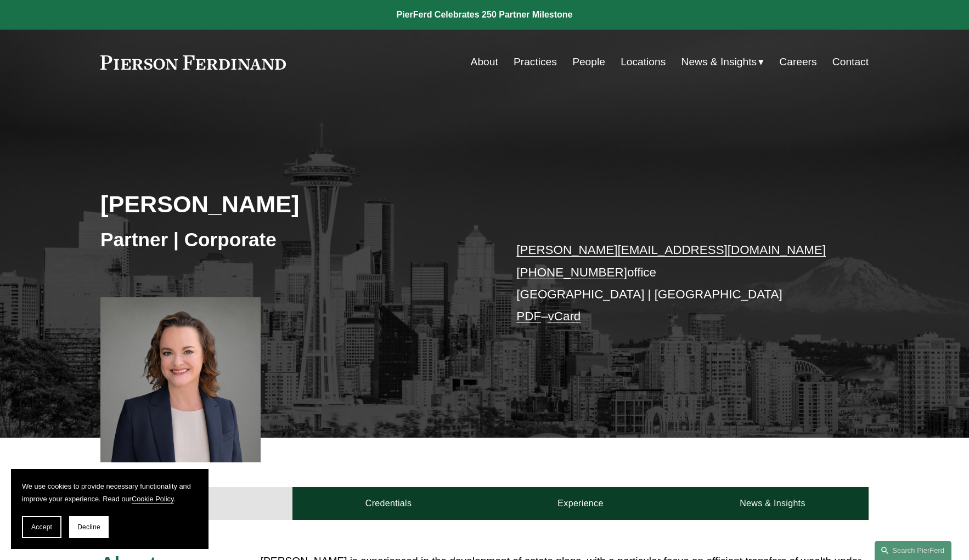  I want to click on button: Accept, so click(42, 527).